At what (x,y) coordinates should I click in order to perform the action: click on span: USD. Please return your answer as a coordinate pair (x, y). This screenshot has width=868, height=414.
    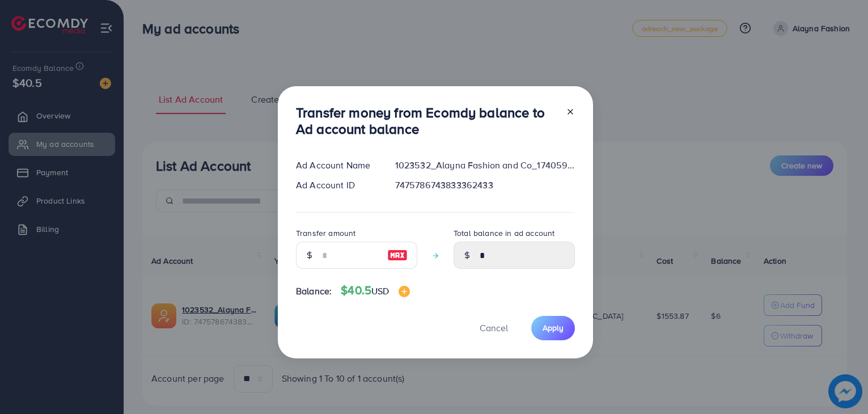
    Looking at the image, I should click on (380, 291).